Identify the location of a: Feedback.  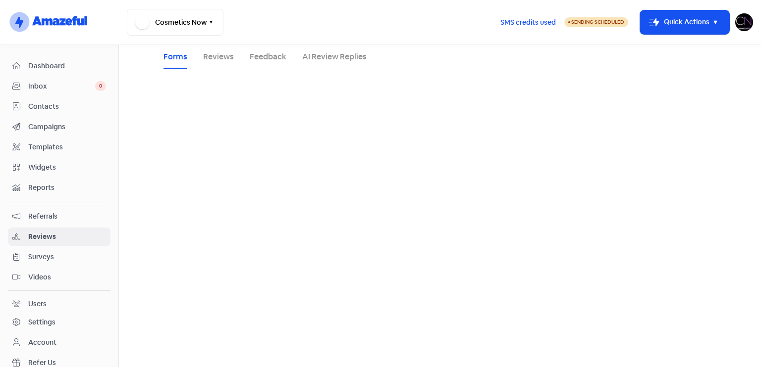
(268, 57).